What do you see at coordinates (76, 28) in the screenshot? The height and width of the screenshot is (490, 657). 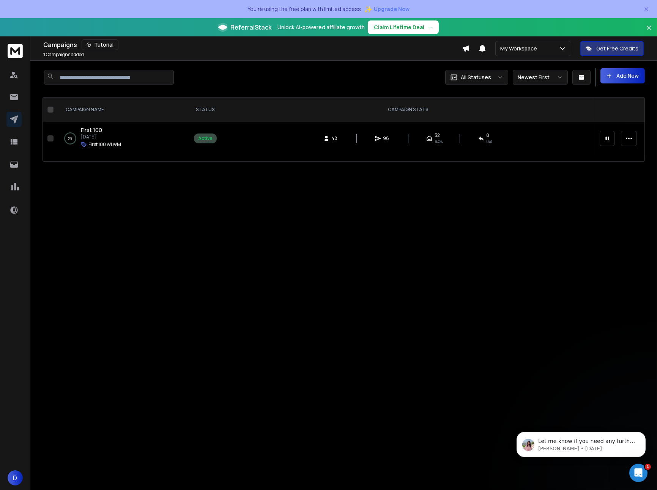 I see `div: message notification from Lakshita, 2d ago. Let me know if you need any further help or assistanc...` at bounding box center [76, 28].